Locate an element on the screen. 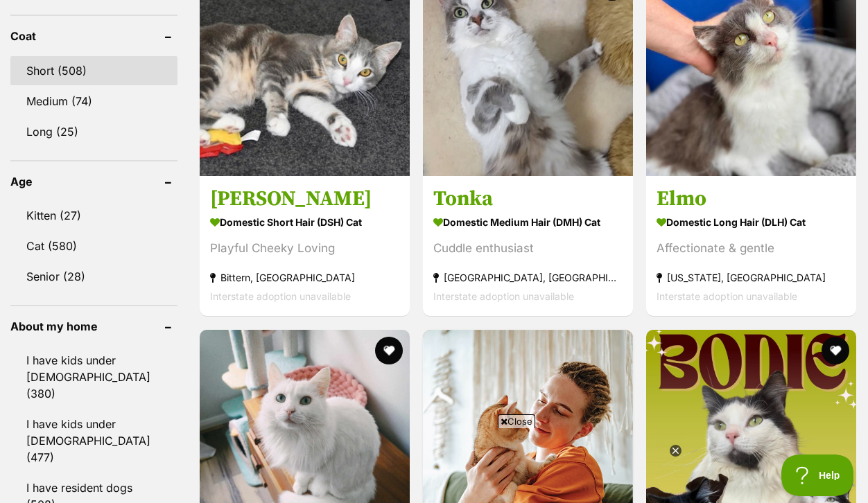 The image size is (868, 503). div: Playful Cheeky Loving is located at coordinates (304, 249).